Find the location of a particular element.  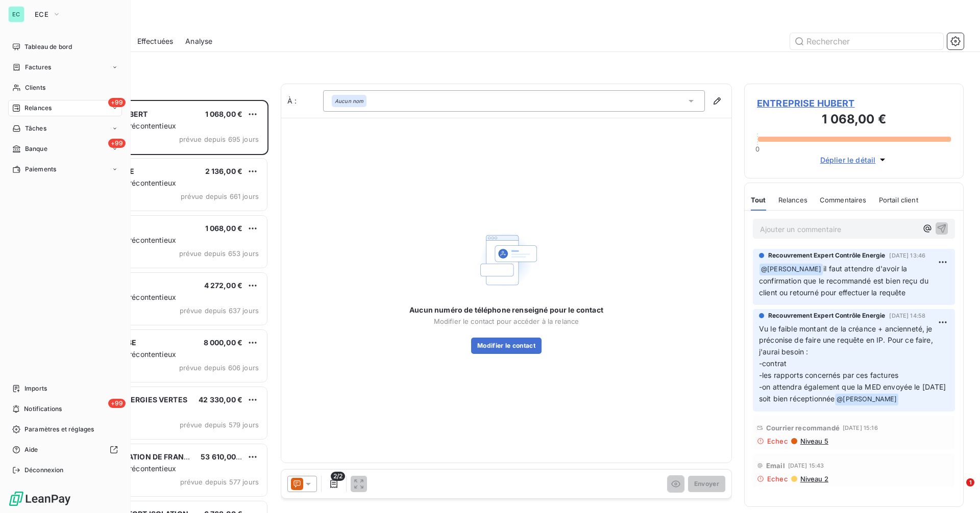

span: Aide is located at coordinates (31, 450).